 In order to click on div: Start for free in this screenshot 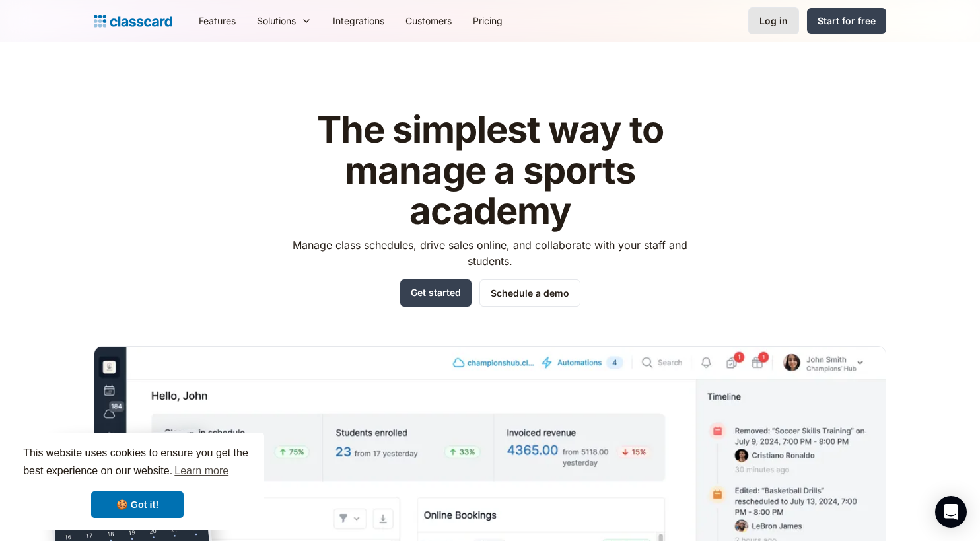, I will do `click(847, 20)`.